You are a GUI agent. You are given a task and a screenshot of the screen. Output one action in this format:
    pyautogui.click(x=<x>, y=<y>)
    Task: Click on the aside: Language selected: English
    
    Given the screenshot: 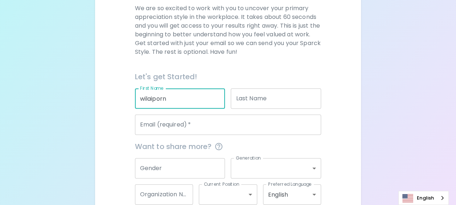 What is the action you would take?
    pyautogui.click(x=424, y=197)
    